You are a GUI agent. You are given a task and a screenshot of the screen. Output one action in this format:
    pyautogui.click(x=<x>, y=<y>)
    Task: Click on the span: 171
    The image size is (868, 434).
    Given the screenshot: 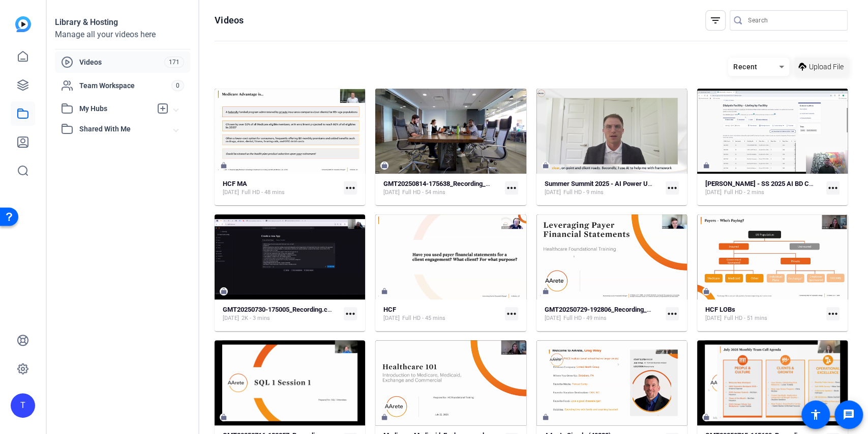 What is the action you would take?
    pyautogui.click(x=174, y=62)
    